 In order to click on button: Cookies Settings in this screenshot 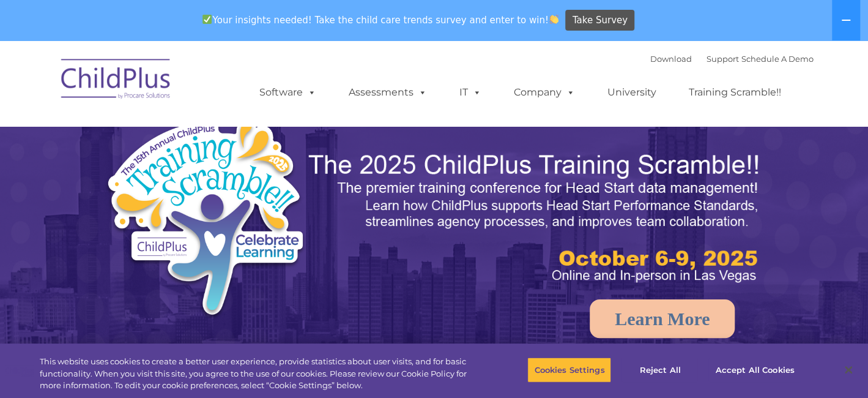, I will do `click(569, 369)`.